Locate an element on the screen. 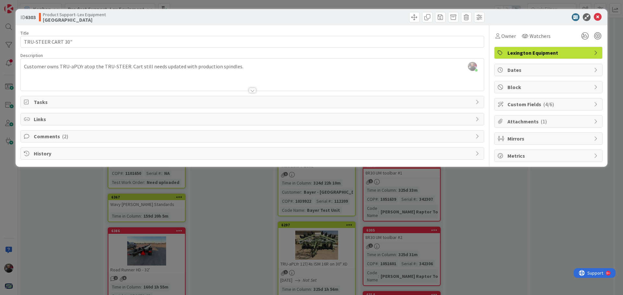 This screenshot has width=623, height=295. span: Mirrors is located at coordinates (549, 139).